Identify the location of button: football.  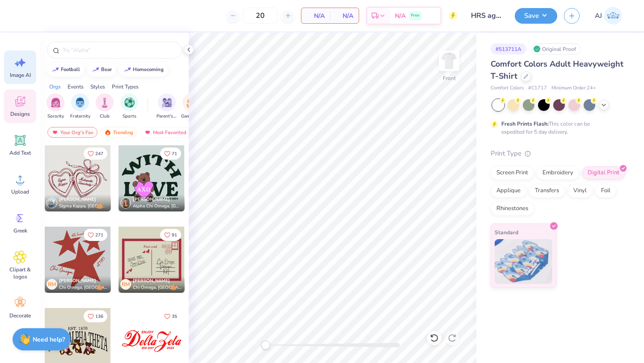
(65, 70).